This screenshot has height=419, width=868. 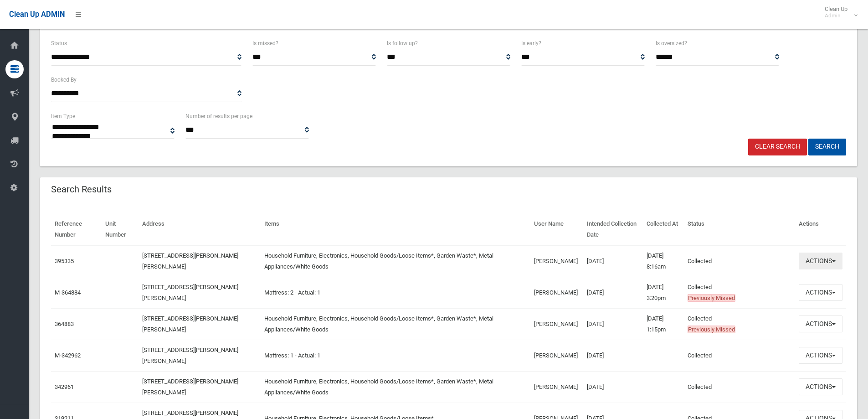 What do you see at coordinates (63, 116) in the screenshot?
I see `label: Item Type` at bounding box center [63, 116].